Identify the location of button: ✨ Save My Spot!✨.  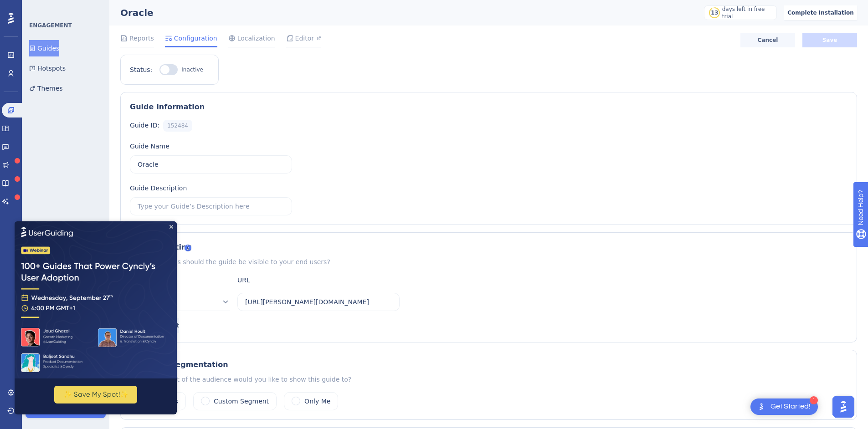
(81, 173).